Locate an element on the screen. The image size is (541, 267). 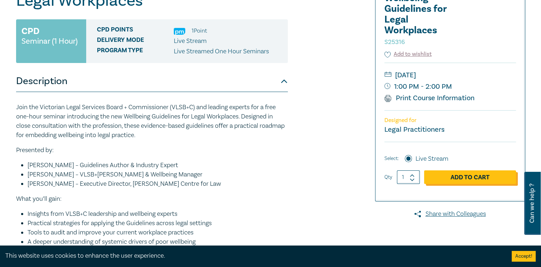
div: This website uses cookies to enhance the user experience. is located at coordinates (253, 256).